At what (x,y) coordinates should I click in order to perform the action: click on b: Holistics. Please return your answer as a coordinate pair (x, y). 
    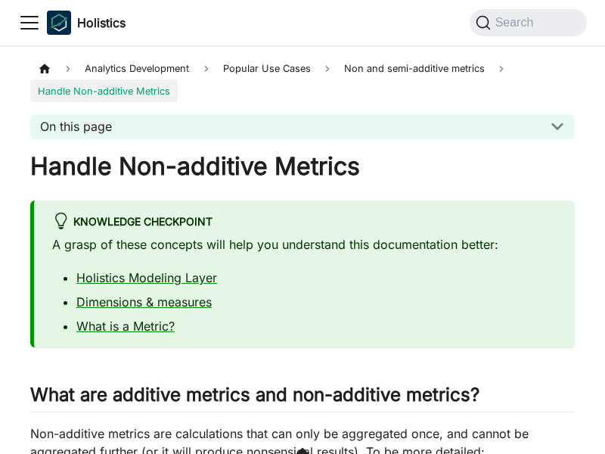
    Looking at the image, I should click on (101, 23).